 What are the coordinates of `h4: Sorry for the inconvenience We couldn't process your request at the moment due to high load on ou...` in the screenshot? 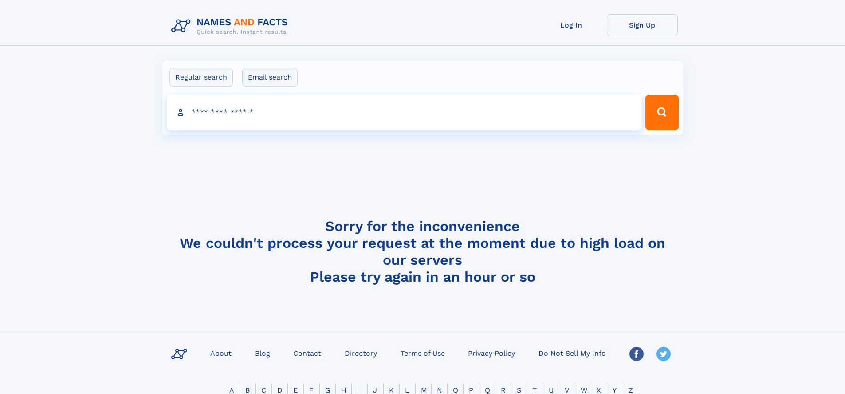 It's located at (423, 251).